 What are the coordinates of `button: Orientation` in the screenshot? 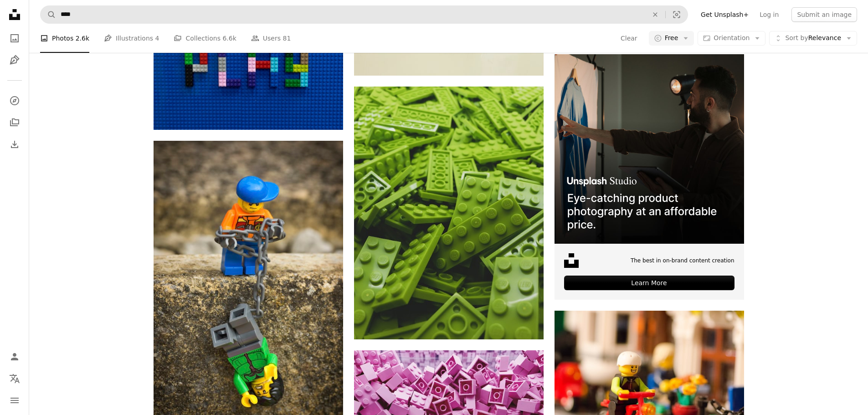 It's located at (731, 38).